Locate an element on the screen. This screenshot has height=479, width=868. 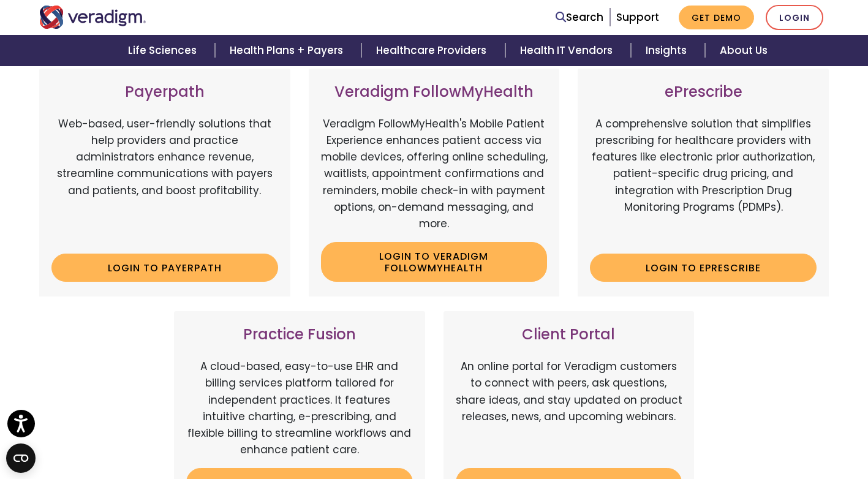
a: Veradigm logo is located at coordinates (92, 17).